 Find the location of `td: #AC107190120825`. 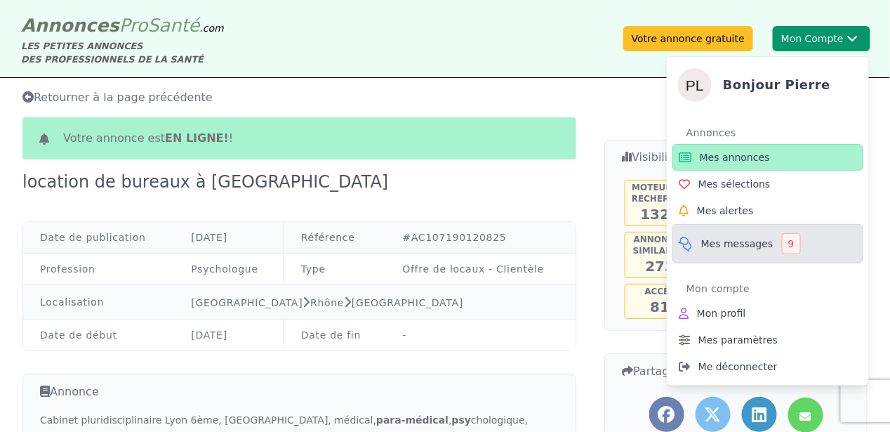

td: #AC107190120825 is located at coordinates (481, 237).